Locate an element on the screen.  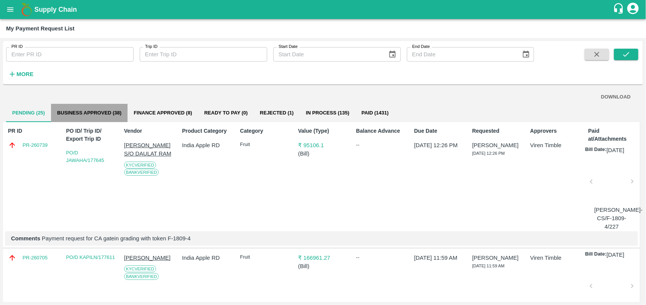
p: ₹ 95106.1 is located at coordinates (323, 145).